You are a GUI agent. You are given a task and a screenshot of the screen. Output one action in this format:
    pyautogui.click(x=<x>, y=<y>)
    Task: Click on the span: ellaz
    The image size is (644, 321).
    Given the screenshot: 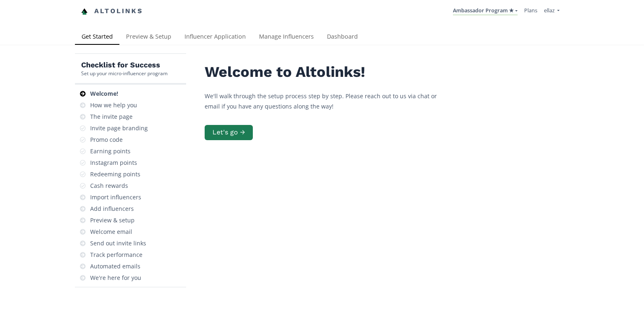 What is the action you would take?
    pyautogui.click(x=549, y=10)
    